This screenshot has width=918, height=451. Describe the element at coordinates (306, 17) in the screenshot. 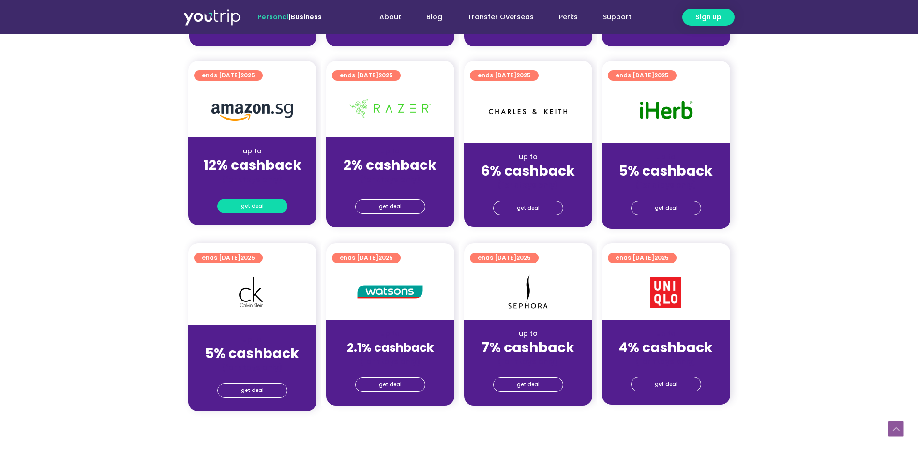

I see `a: Business` at that location.